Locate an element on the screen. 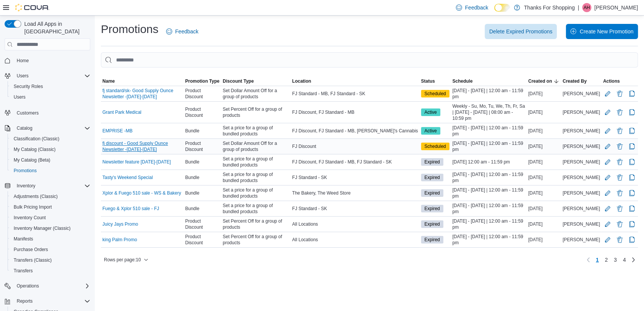 This screenshot has width=644, height=311. span: Bundle is located at coordinates (192, 178).